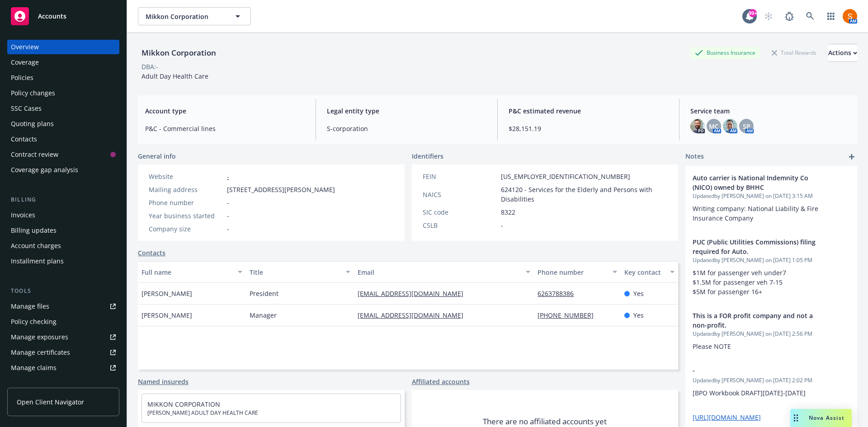  What do you see at coordinates (34, 368) in the screenshot?
I see `div: Manage claims` at bounding box center [34, 368].